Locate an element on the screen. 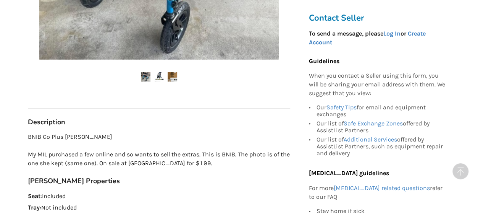  p: : Included is located at coordinates (159, 196).